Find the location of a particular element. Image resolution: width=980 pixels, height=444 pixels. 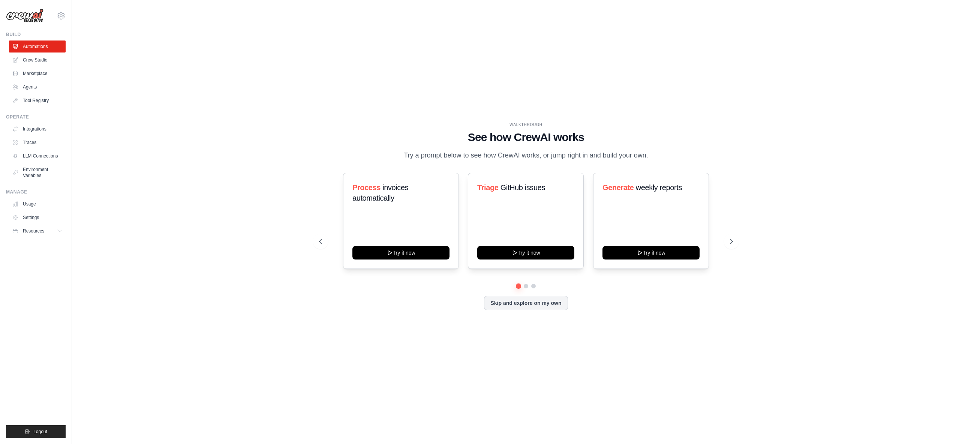

span: Logout is located at coordinates (41, 432).